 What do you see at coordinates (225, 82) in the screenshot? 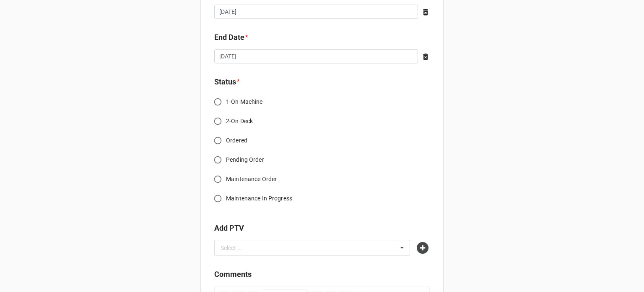
I see `label: Status` at bounding box center [225, 82].